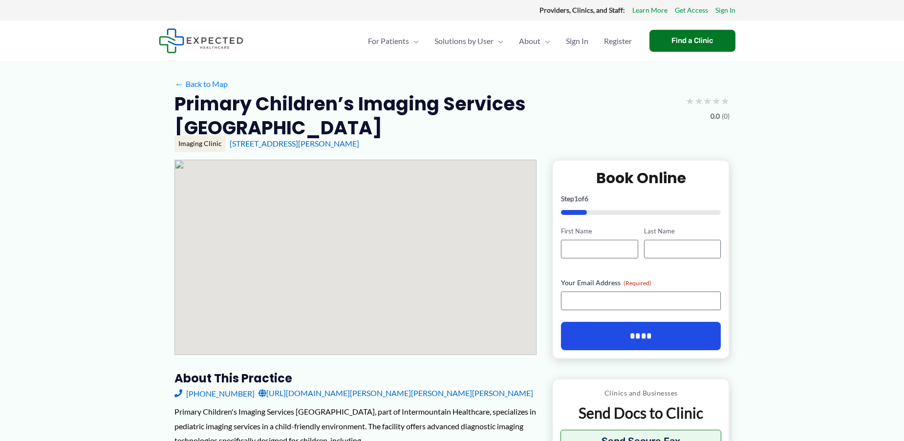 The image size is (904, 441). What do you see at coordinates (640, 393) in the screenshot?
I see `p: Clinics and Businesses` at bounding box center [640, 393].